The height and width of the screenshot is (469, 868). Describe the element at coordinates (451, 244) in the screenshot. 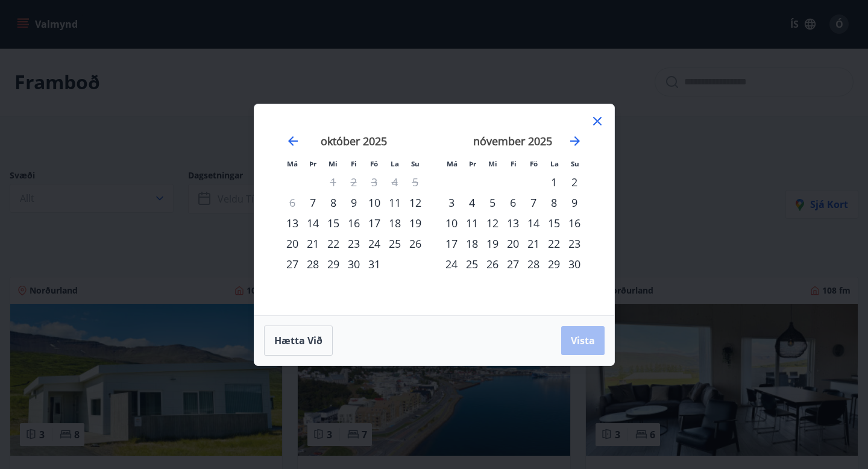

I see `div: 17` at that location.